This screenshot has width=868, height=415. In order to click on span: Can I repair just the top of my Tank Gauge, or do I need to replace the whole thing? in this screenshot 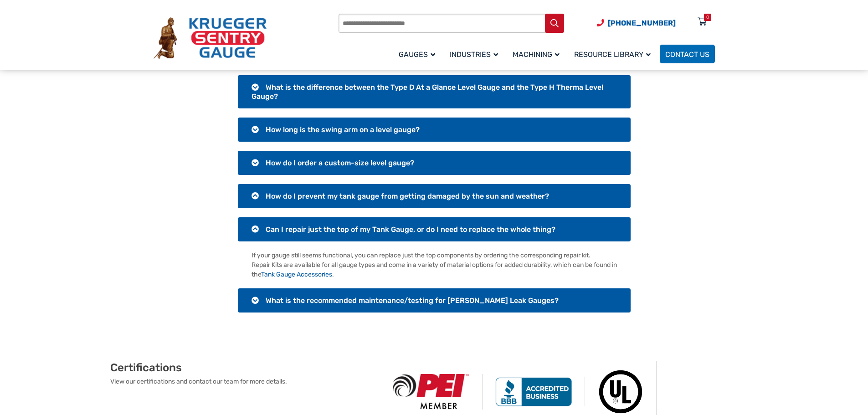, I will do `click(410, 229)`.